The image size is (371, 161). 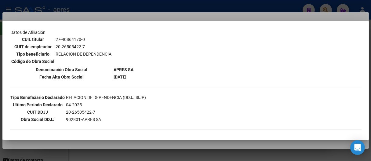 What do you see at coordinates (33, 61) in the screenshot?
I see `th: Código de Obra Social` at bounding box center [33, 61].